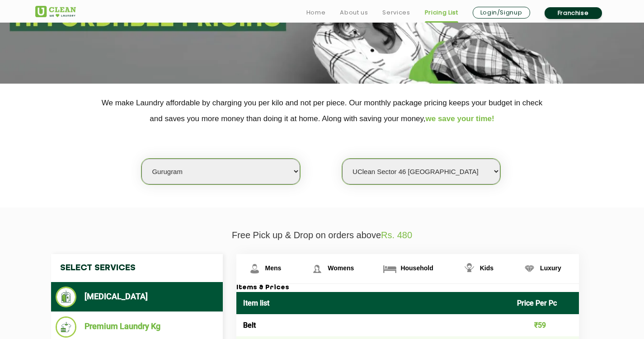 This screenshot has width=644, height=339. I want to click on a: Login/Signup, so click(501, 12).